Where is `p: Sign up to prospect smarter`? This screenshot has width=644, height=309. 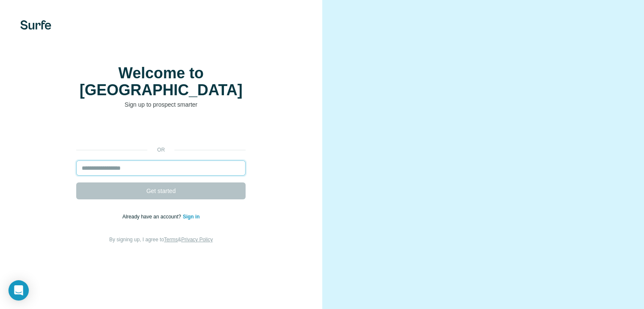 p: Sign up to prospect smarter is located at coordinates (161, 105).